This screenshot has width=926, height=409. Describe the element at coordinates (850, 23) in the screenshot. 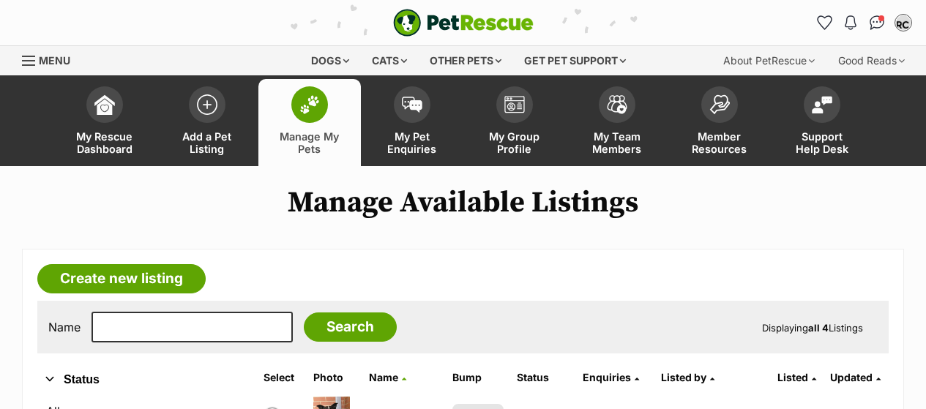

I see `button: Notifications` at that location.